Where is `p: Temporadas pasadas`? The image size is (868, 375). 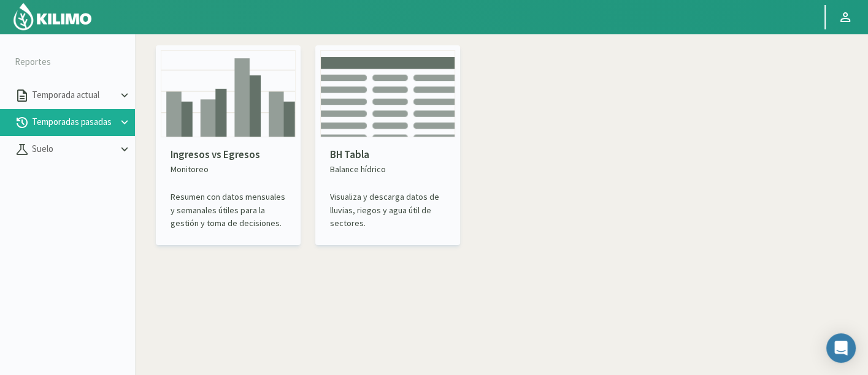
p: Temporadas pasadas is located at coordinates (74, 122).